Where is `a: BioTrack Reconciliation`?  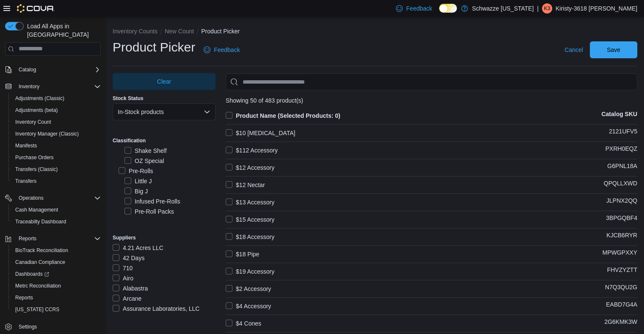
a: BioTrack Reconciliation is located at coordinates (41, 251).